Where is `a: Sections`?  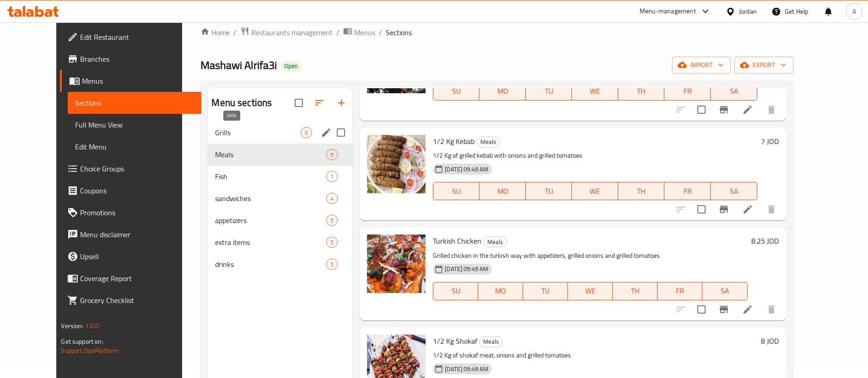
a: Sections is located at coordinates (135, 103).